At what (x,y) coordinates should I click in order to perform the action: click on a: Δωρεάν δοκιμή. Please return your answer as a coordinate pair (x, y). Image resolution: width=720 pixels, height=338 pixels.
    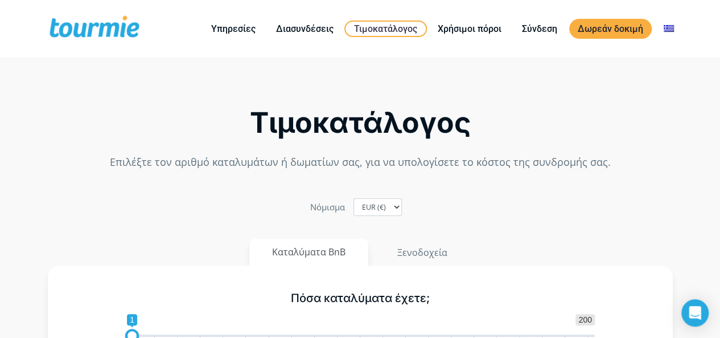
    Looking at the image, I should click on (610, 28).